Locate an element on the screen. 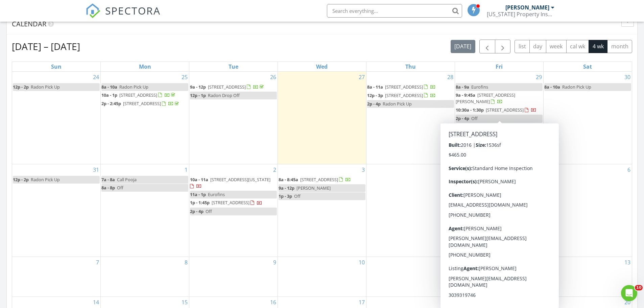 The width and height of the screenshot is (644, 308). a: Go to August 25, 2025 is located at coordinates (185, 77).